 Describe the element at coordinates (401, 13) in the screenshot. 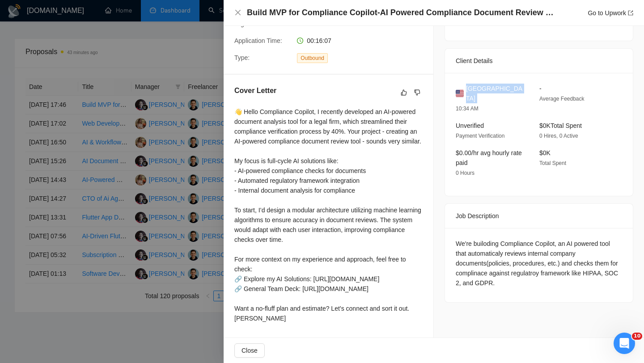

I see `h4: Build MVP for Compliance Copilot-AI Powered Compliance Document Review Tool` at that location.